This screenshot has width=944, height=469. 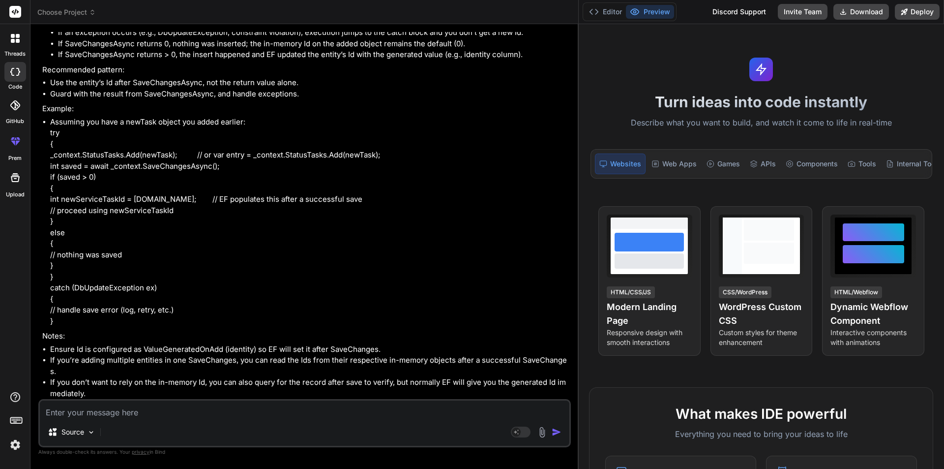 What do you see at coordinates (309, 365) in the screenshot?
I see `li: If you’re adding multiple entities in one SaveChanges, you can read the Ids from their respective...` at bounding box center [309, 365].